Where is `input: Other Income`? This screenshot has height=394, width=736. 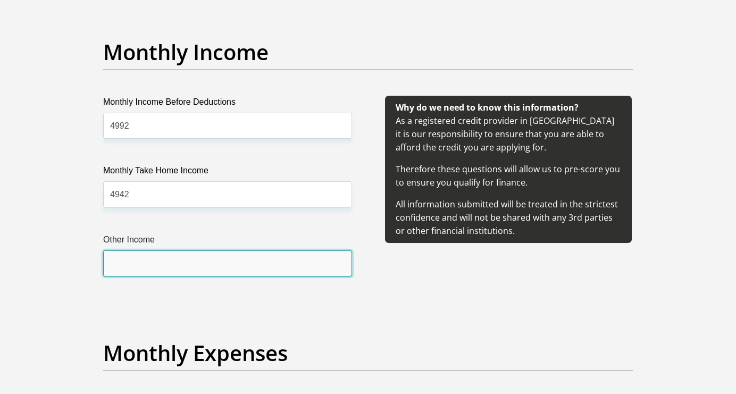
input: Other Income is located at coordinates (227, 263).